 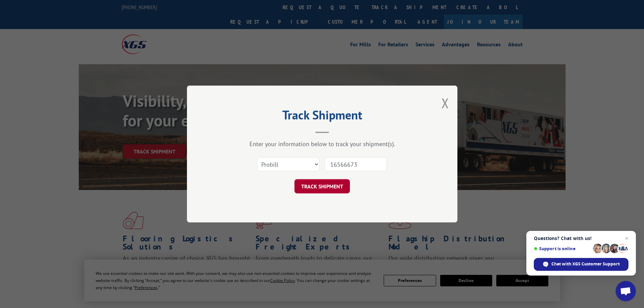 I want to click on div: Enter your information below to track your shipment(s)., so click(x=322, y=144).